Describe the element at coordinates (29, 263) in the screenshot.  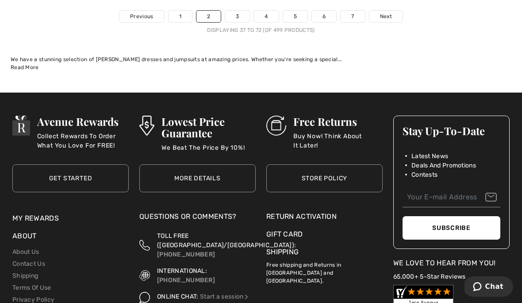
I see `a: Contact Us` at that location.